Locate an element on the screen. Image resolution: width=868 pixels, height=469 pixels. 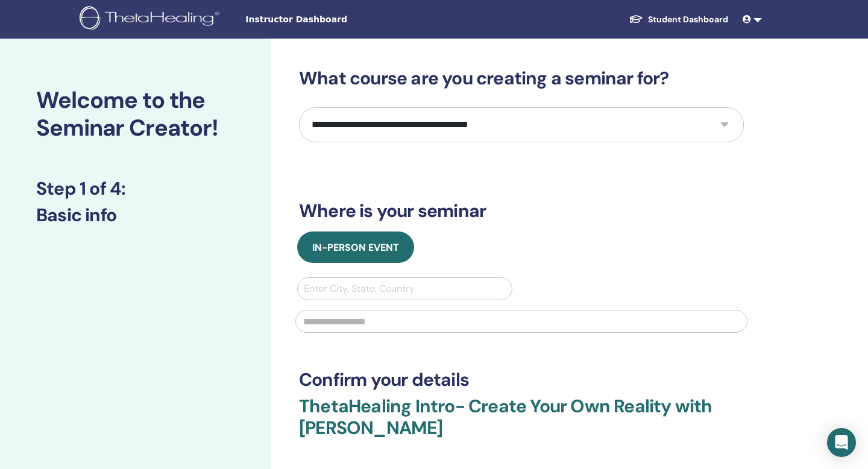
h3: Step 1 of 4 : is located at coordinates (135, 189).